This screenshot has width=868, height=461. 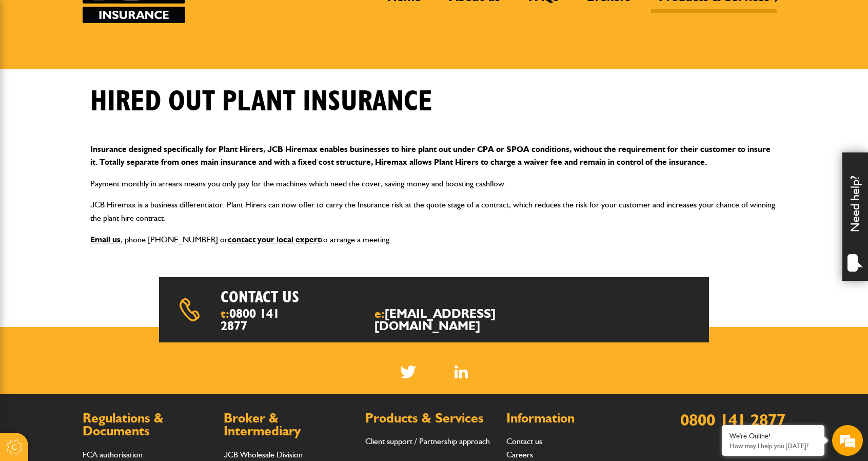 What do you see at coordinates (461, 371) in the screenshot?
I see `img: Linked In` at bounding box center [461, 371].